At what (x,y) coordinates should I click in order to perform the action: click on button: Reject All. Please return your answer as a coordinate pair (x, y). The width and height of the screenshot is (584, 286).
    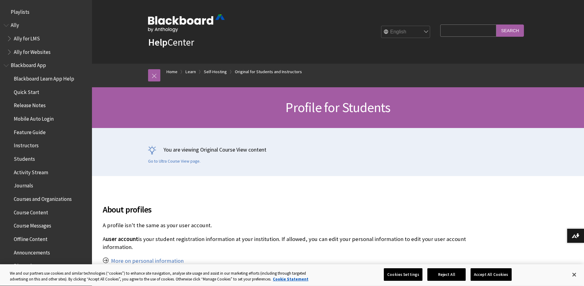
    Looking at the image, I should click on (446, 275).